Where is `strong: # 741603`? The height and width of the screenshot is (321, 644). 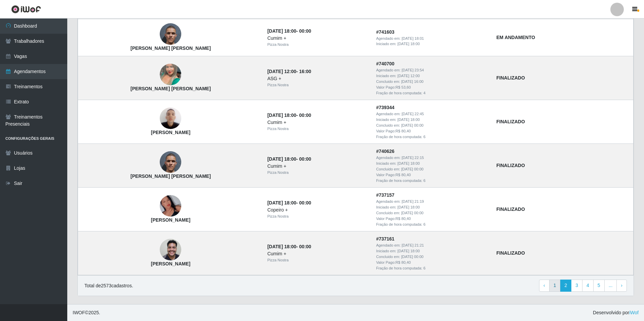
strong: # 741603 is located at coordinates (385, 32).